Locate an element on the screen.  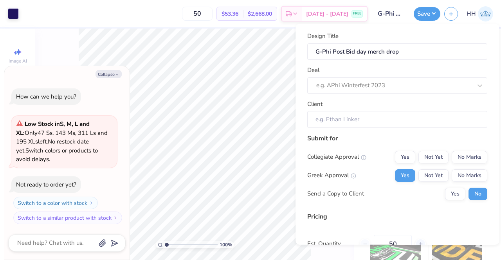
input: e.g. Ethan Linker is located at coordinates (397, 119).